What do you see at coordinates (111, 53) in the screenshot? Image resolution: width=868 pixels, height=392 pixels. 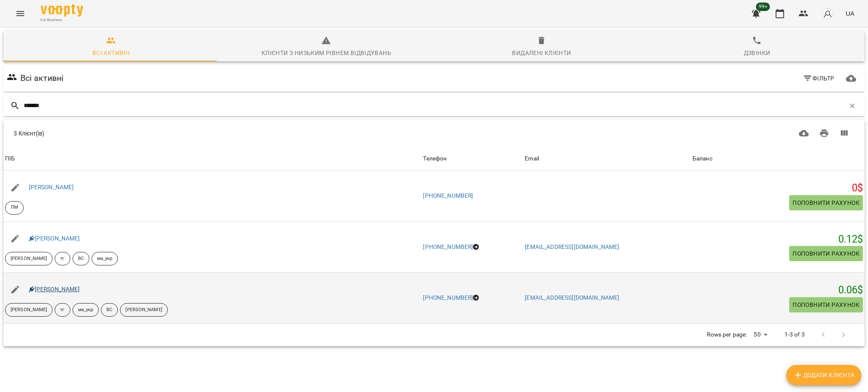 I see `div: Всі активні` at bounding box center [111, 53].